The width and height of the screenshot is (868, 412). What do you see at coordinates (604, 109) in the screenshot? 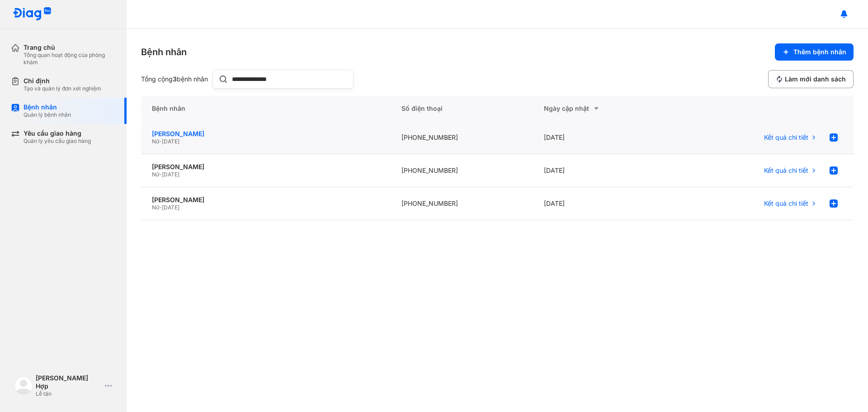
I see `div: Ngày cập nhật` at bounding box center [604, 109].